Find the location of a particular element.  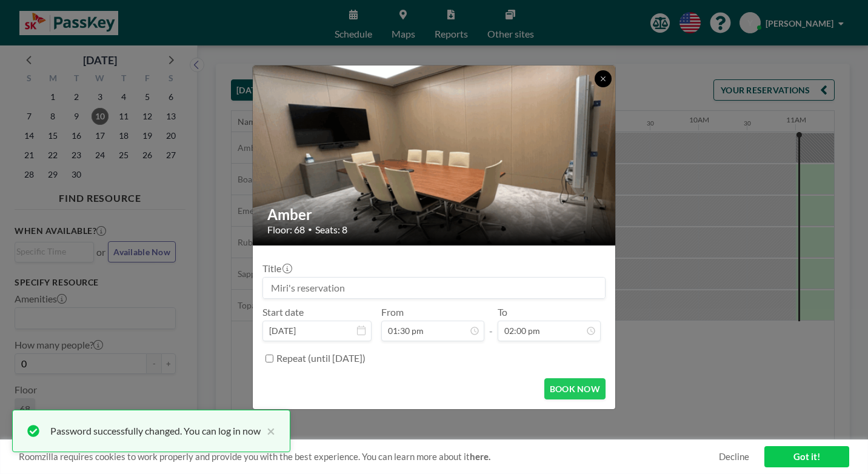

span: Seats: 8 is located at coordinates (331, 230).